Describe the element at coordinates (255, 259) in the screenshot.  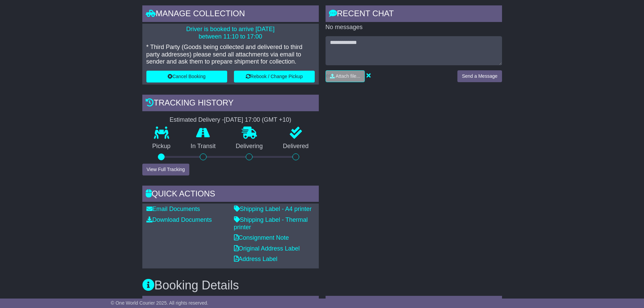
I see `a: Address Label` at that location.